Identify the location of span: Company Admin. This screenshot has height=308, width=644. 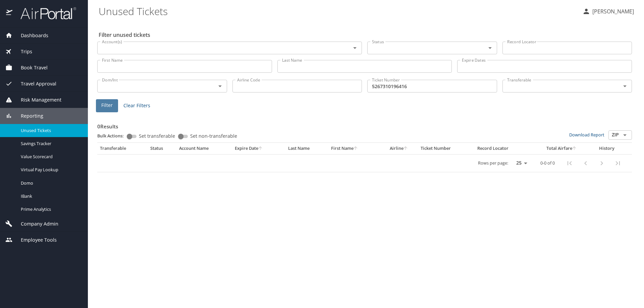
(35, 224).